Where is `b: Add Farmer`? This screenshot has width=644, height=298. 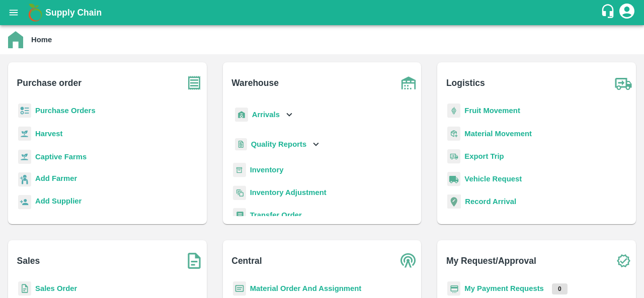
b: Add Farmer is located at coordinates (56, 178).